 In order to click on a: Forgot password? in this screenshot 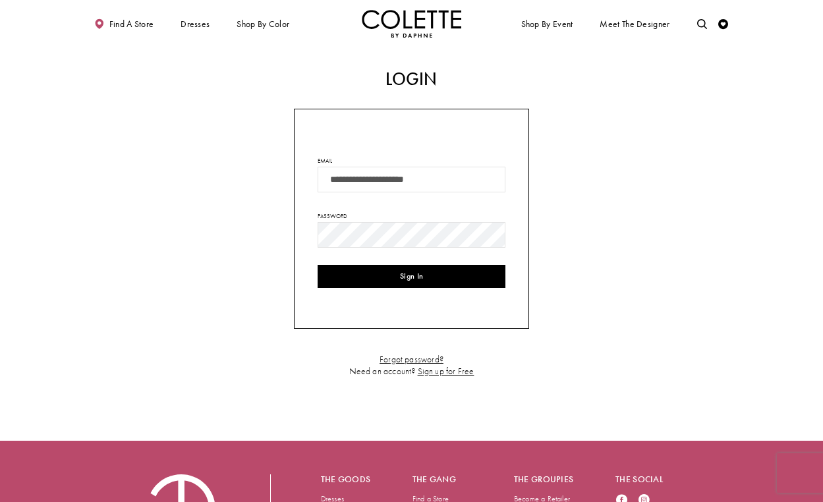, I will do `click(411, 359)`.